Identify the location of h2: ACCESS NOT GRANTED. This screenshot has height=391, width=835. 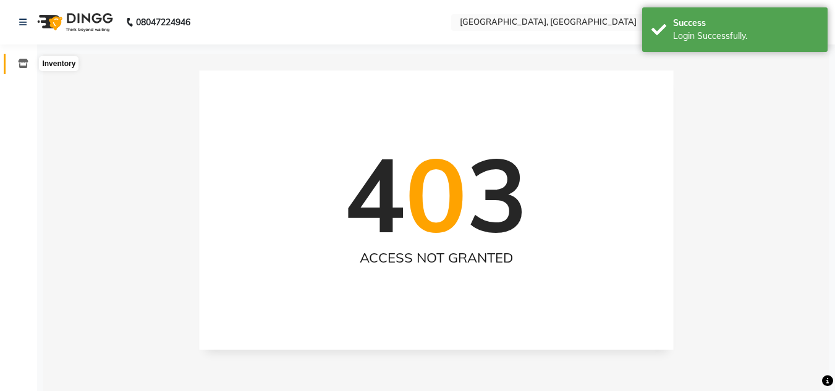
(436, 258).